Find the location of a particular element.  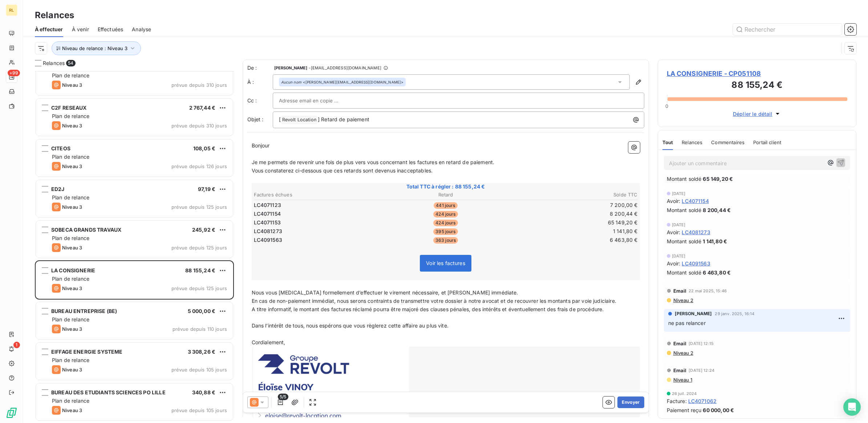

div: Open Intercom Messenger is located at coordinates (851, 407).